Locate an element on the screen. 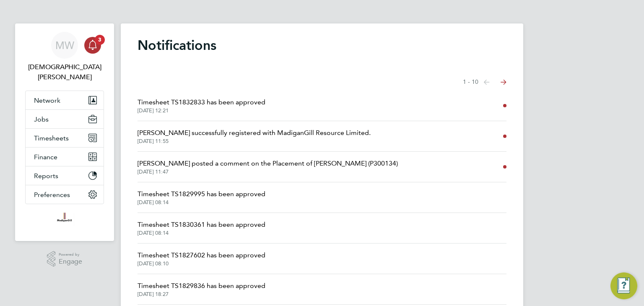 Image resolution: width=644 pixels, height=306 pixels. span: Timesheet TS1829836 has been approved is located at coordinates (201, 286).